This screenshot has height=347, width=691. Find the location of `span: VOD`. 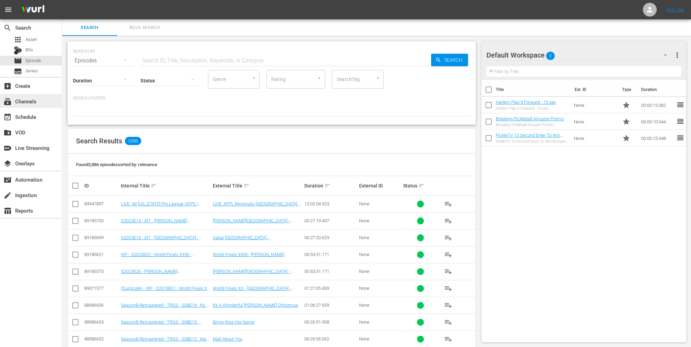

span: VOD is located at coordinates (8, 133).